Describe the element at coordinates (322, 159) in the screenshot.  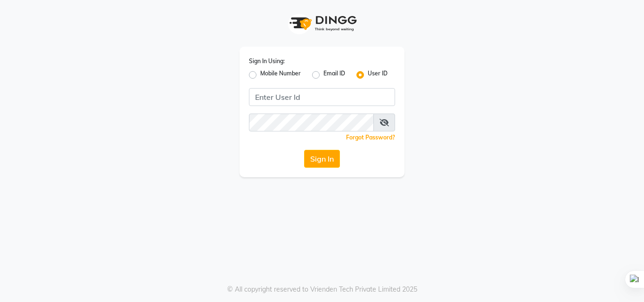
I see `button: Sign In` at that location.